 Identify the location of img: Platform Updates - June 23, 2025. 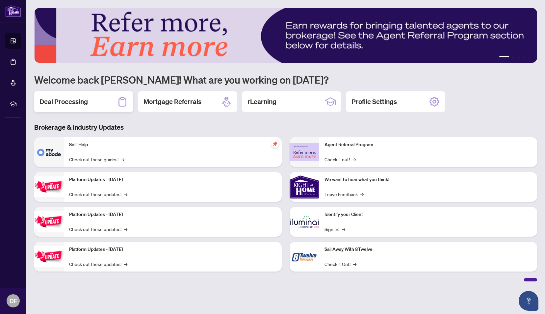
(49, 256).